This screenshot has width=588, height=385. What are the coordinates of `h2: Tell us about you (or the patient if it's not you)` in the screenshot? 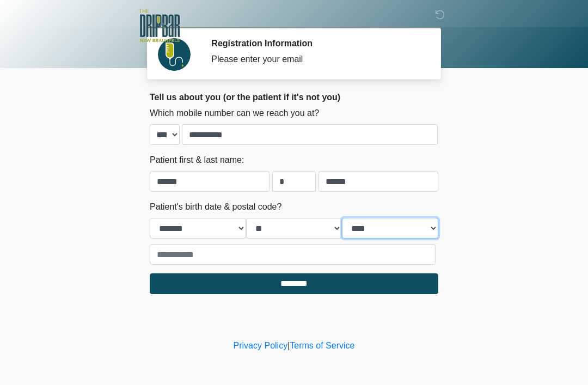 It's located at (294, 97).